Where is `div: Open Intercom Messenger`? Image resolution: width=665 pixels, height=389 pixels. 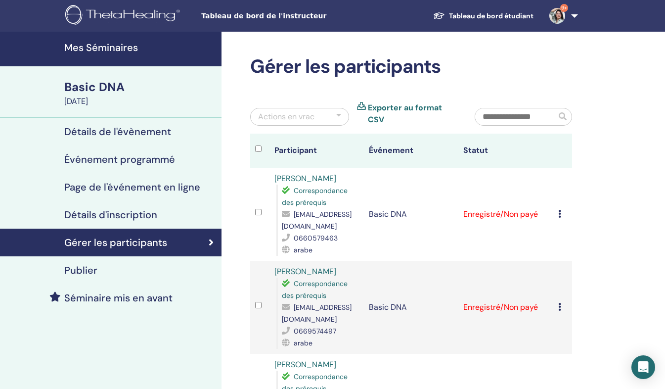 div: Open Intercom Messenger is located at coordinates (643, 367).